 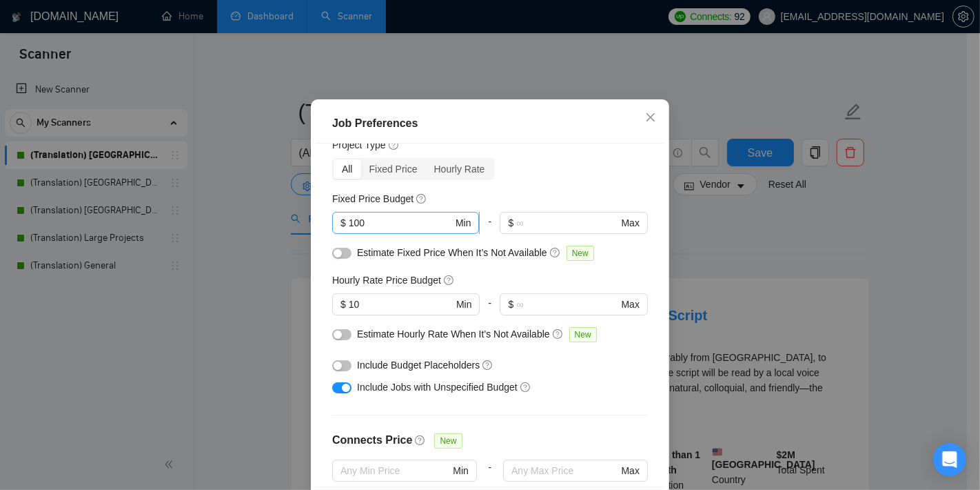 I want to click on input: Any Min Price, so click(x=395, y=471).